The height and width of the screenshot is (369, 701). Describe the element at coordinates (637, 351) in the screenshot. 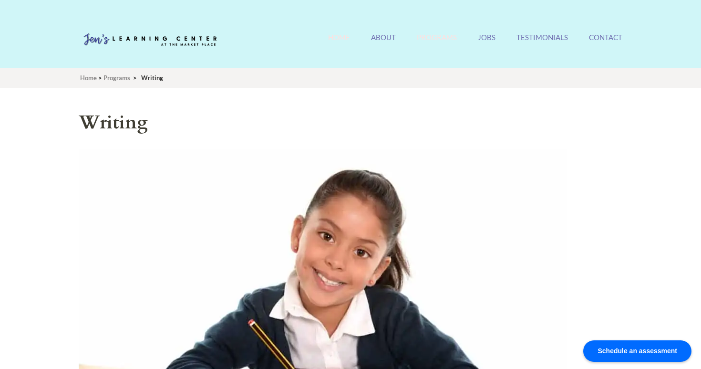

I see `div: Schedule an assessment` at that location.